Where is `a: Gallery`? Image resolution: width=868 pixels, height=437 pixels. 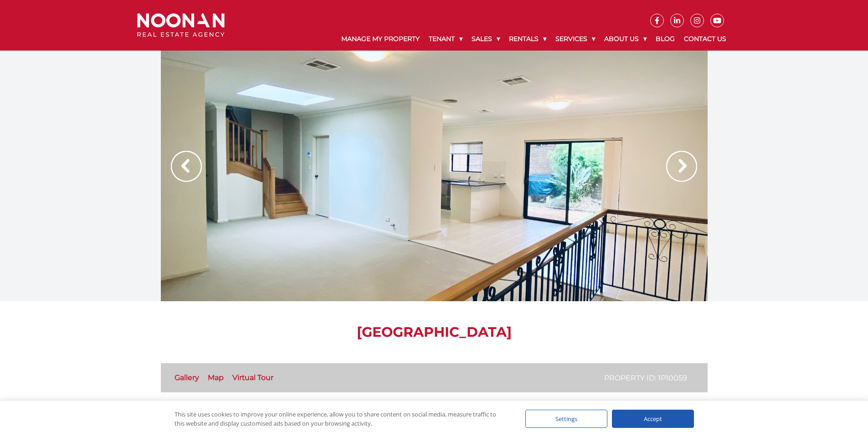
a: Gallery is located at coordinates (186, 378).